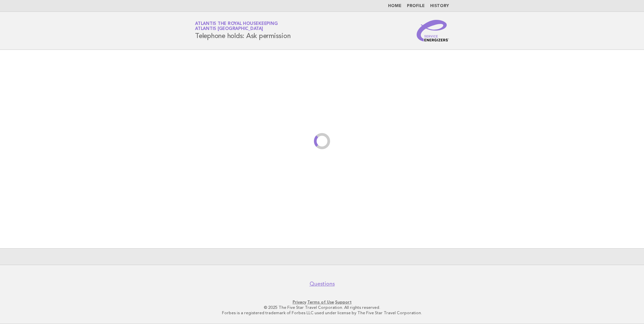  Describe the element at coordinates (343, 302) in the screenshot. I see `a: Support` at that location.